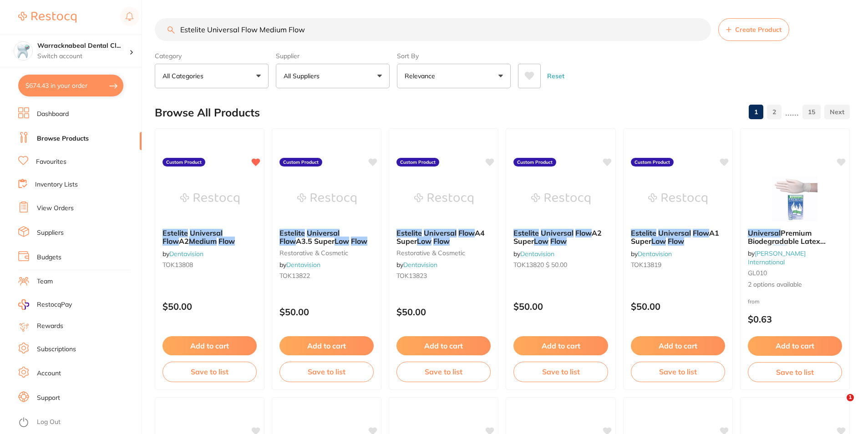 Image resolution: width=868 pixels, height=434 pixels. What do you see at coordinates (556, 76) in the screenshot?
I see `button: Reset` at bounding box center [556, 76].